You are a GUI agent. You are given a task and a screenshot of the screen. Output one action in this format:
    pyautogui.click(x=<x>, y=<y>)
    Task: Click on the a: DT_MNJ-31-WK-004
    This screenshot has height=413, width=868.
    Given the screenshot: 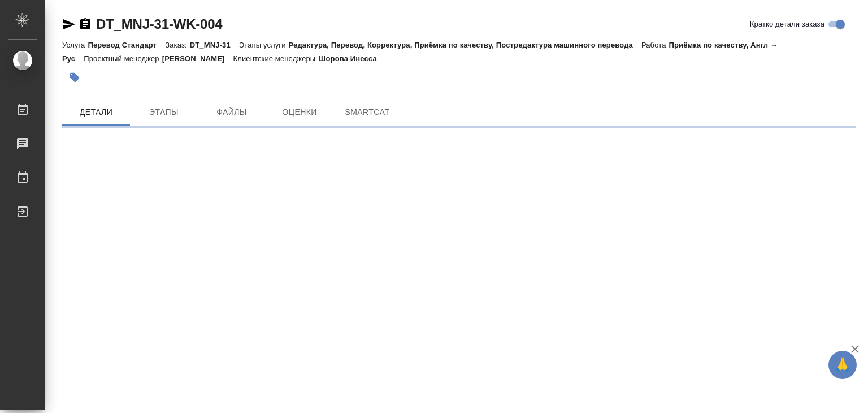 What is the action you would take?
    pyautogui.click(x=159, y=24)
    